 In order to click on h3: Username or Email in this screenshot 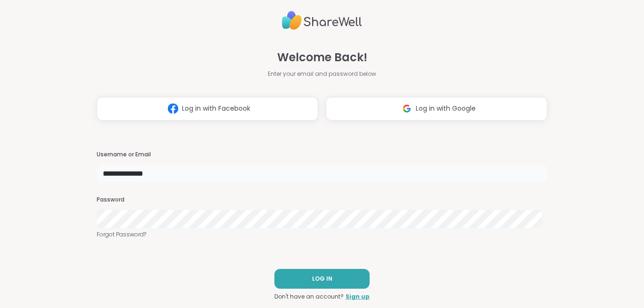, I will do `click(322, 154)`.